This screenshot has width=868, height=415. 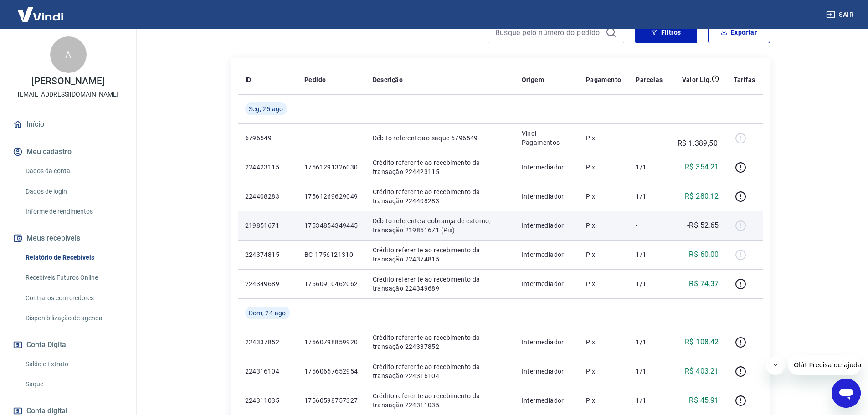 What do you see at coordinates (440, 284) in the screenshot?
I see `p: Crédito referente ao recebimento da transação 224349689` at bounding box center [440, 284].